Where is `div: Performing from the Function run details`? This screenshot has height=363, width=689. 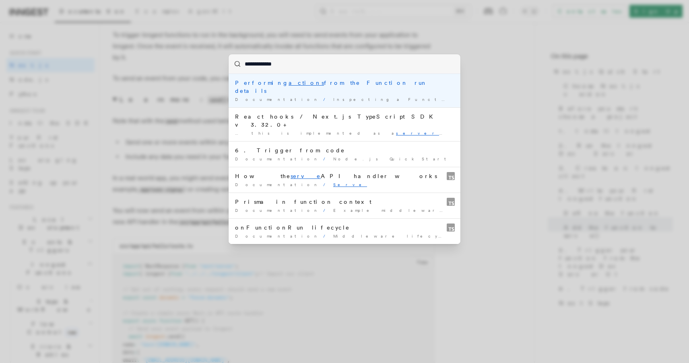 div: Performing from the Function run details is located at coordinates (344, 87).